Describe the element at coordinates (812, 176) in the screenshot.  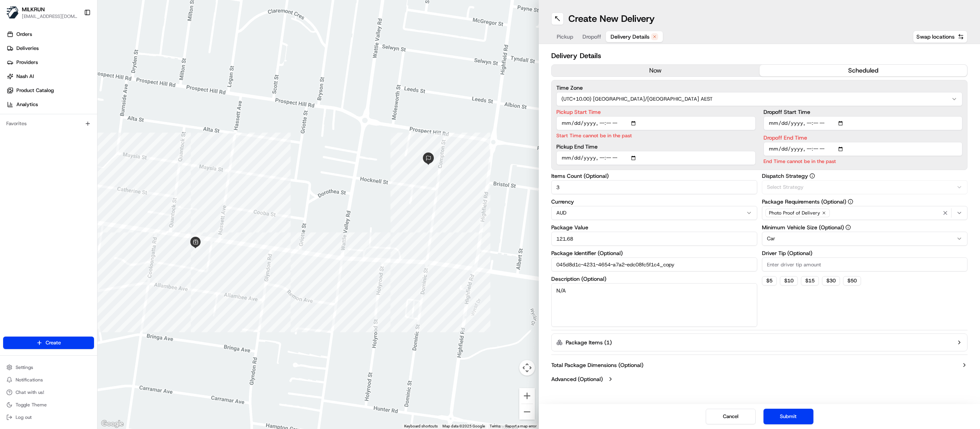
I see `button: Dispatch Strategy` at that location.